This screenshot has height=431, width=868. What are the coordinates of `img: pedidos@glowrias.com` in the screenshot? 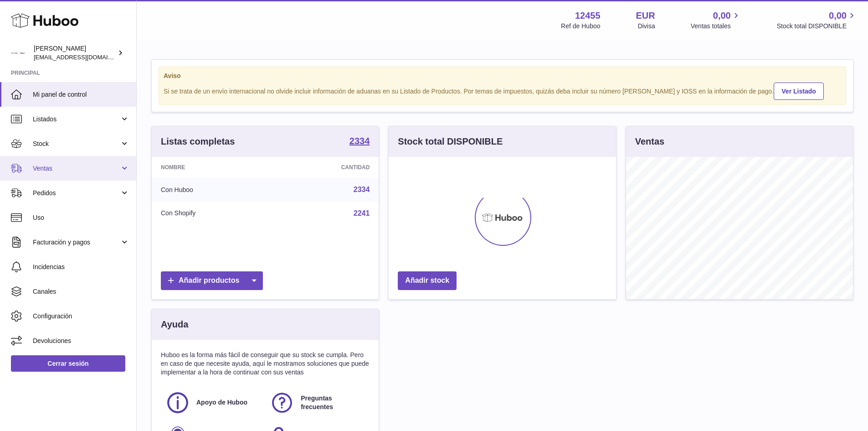 It's located at (18, 53).